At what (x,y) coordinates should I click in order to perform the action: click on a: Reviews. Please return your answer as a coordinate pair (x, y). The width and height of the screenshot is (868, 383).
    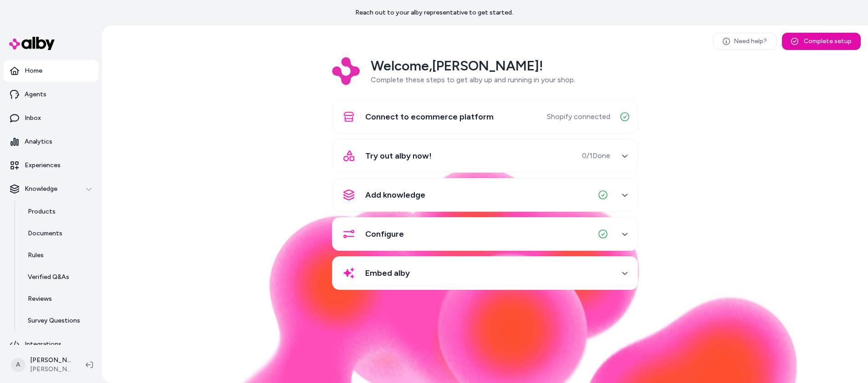
    Looking at the image, I should click on (58, 299).